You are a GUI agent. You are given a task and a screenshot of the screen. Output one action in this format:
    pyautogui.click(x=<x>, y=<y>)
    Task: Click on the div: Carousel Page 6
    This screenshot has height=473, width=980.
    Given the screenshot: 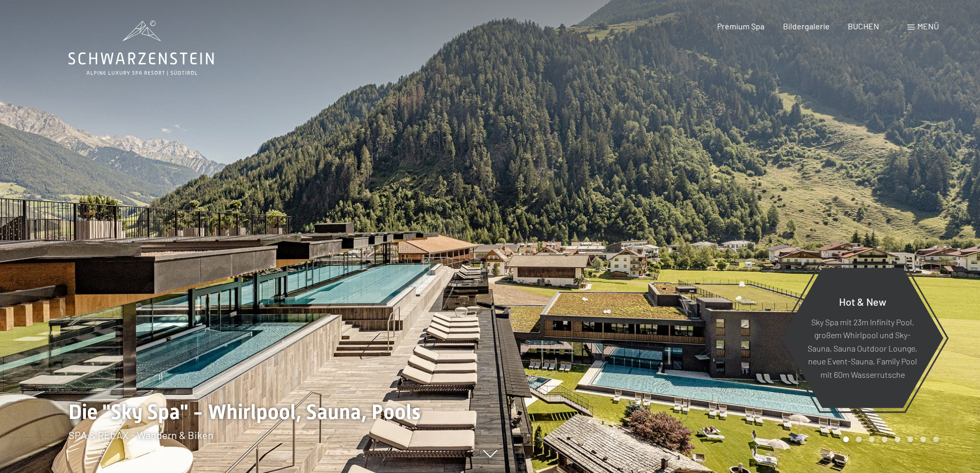 What is the action you would take?
    pyautogui.click(x=910, y=439)
    